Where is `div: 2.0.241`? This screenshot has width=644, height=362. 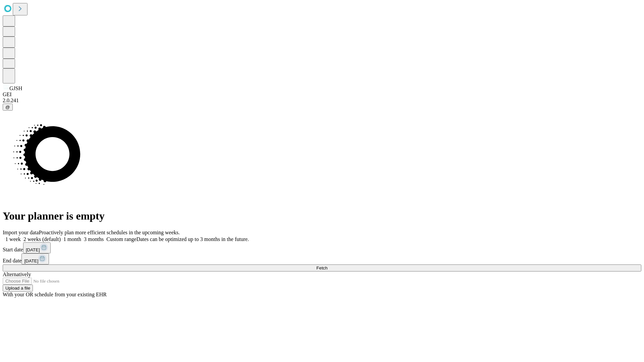
div: 2.0.241 is located at coordinates (322, 100).